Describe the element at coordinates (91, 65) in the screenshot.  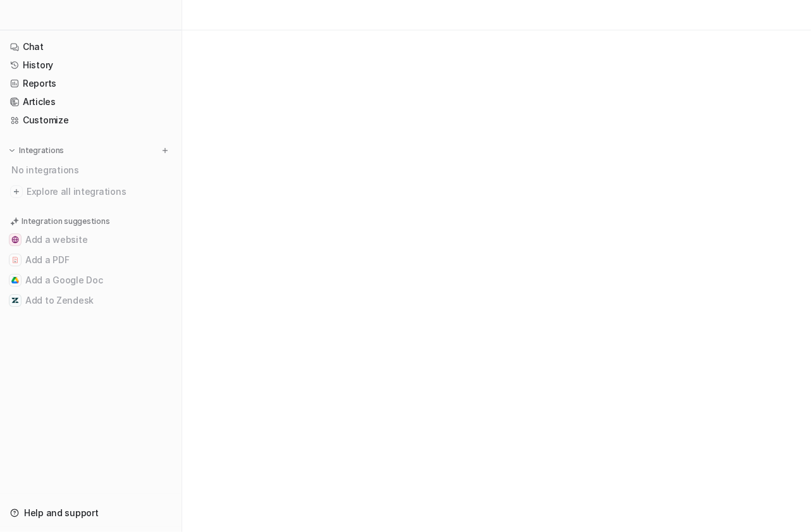
I see `a: History` at that location.